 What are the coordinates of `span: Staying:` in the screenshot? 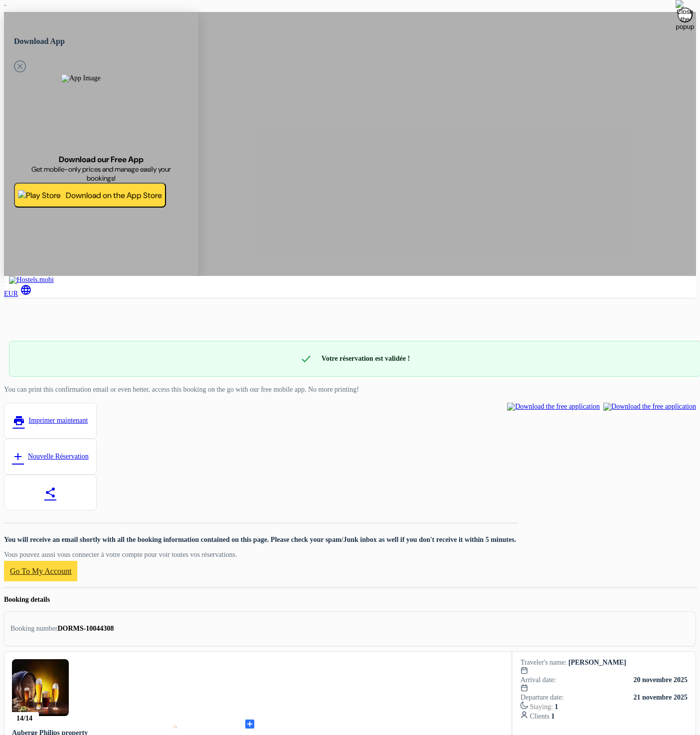 It's located at (544, 707).